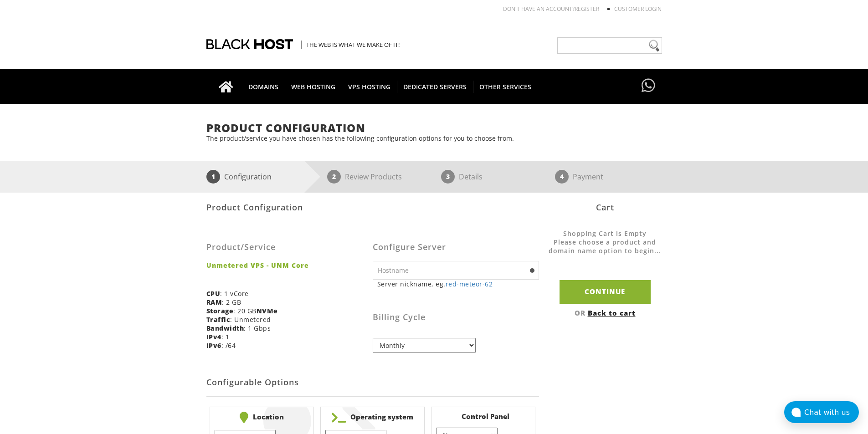 The image size is (868, 434). What do you see at coordinates (434, 128) in the screenshot?
I see `h1: Product Configuration` at bounding box center [434, 128].